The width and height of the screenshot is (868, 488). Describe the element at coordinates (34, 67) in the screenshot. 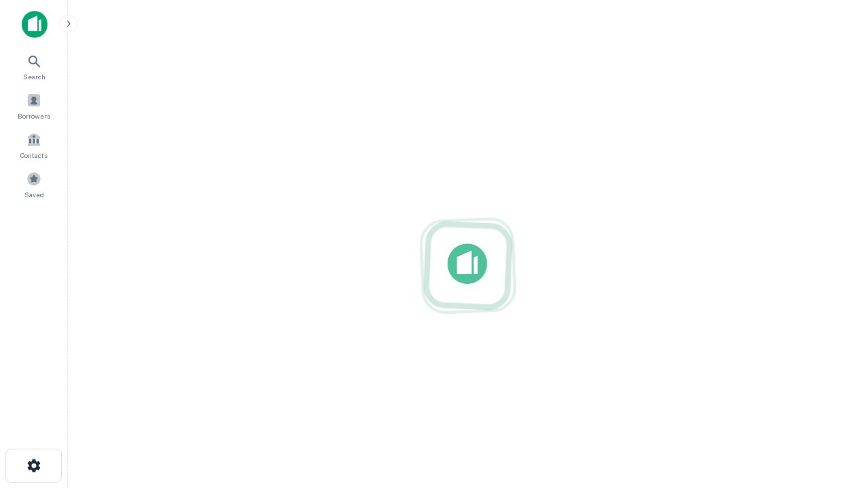

I see `a: Search` at that location.